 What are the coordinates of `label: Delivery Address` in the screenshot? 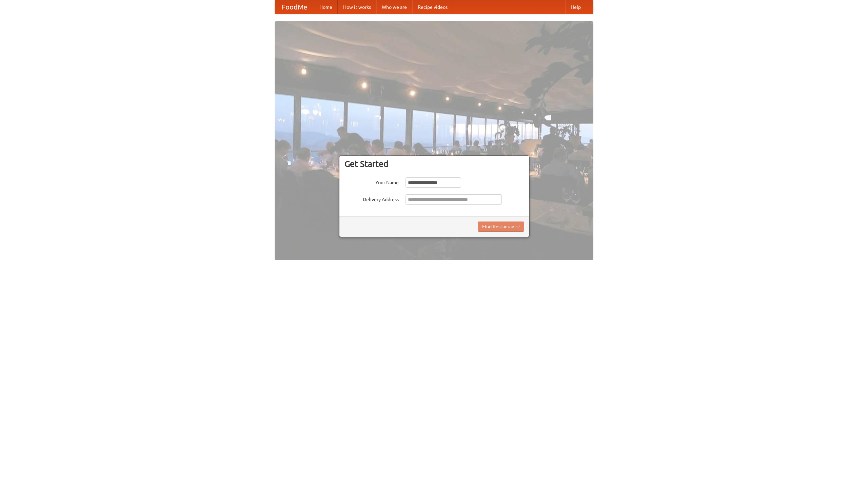 It's located at (372, 199).